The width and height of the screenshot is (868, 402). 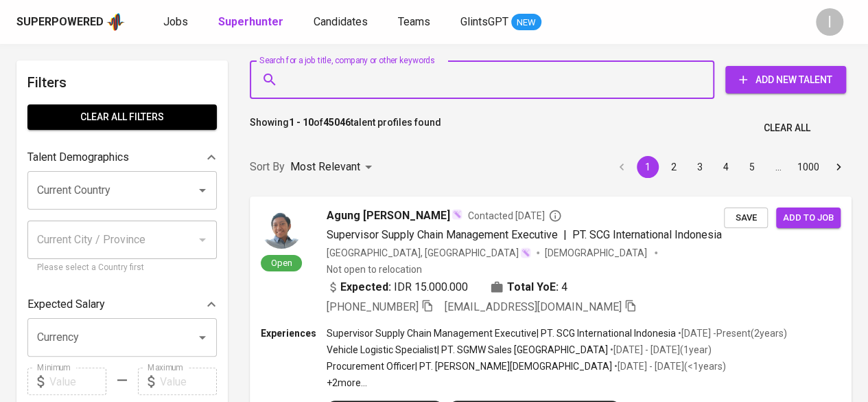 I want to click on a: Jobs, so click(x=177, y=22).